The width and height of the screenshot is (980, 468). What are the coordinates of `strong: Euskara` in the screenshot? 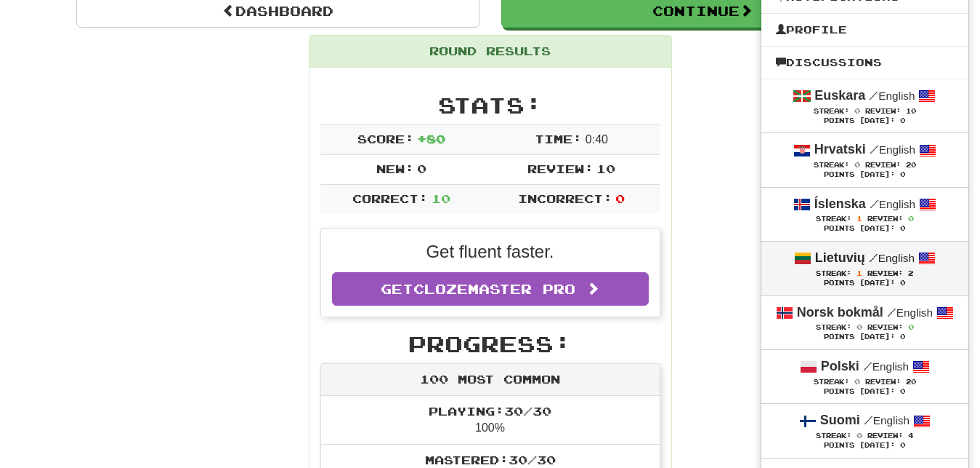 It's located at (840, 95).